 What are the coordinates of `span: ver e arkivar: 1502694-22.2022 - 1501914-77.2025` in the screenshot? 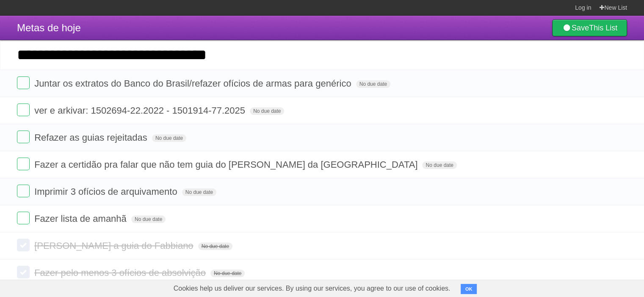 It's located at (141, 110).